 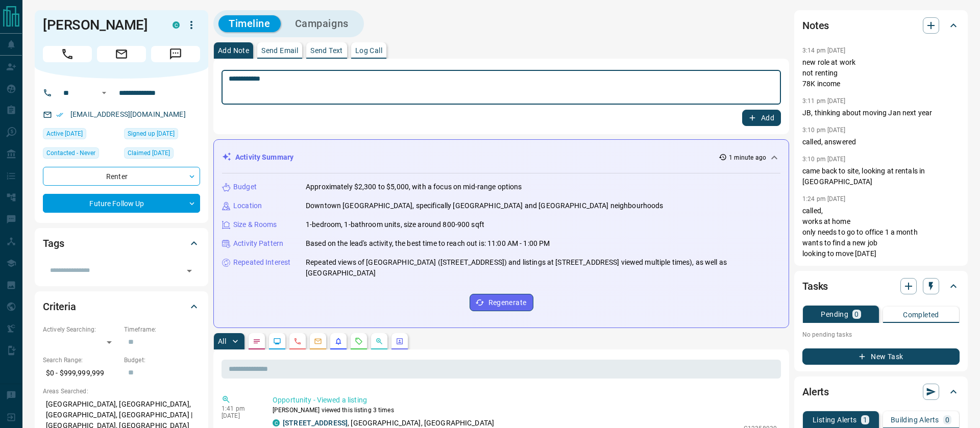 I want to click on button: Timeline, so click(x=250, y=24).